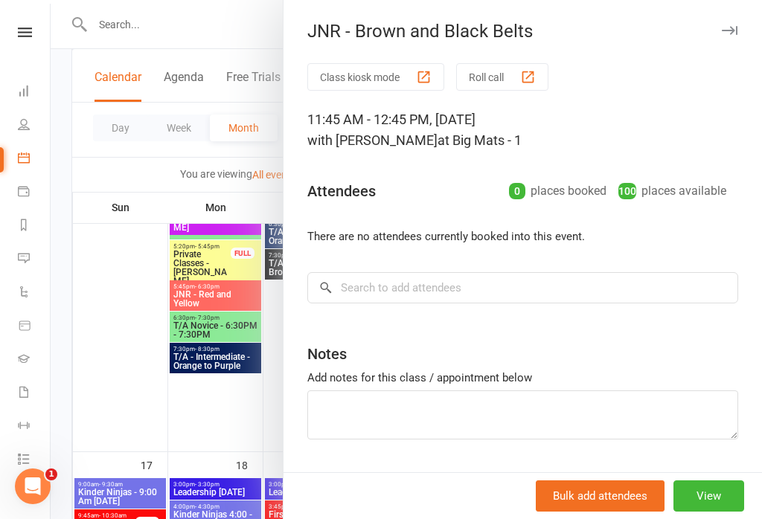  What do you see at coordinates (522, 31) in the screenshot?
I see `div: JNR - Brown and Black Belts` at bounding box center [522, 31].